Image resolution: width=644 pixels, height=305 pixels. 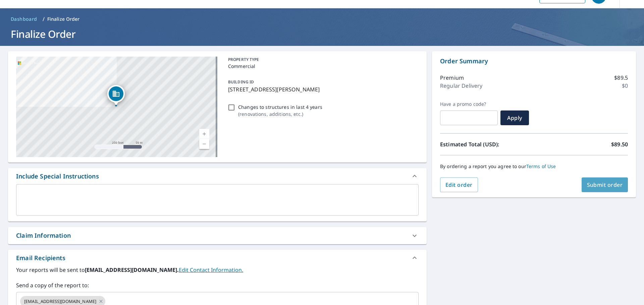 I want to click on a: EditContactInfo, so click(x=211, y=270).